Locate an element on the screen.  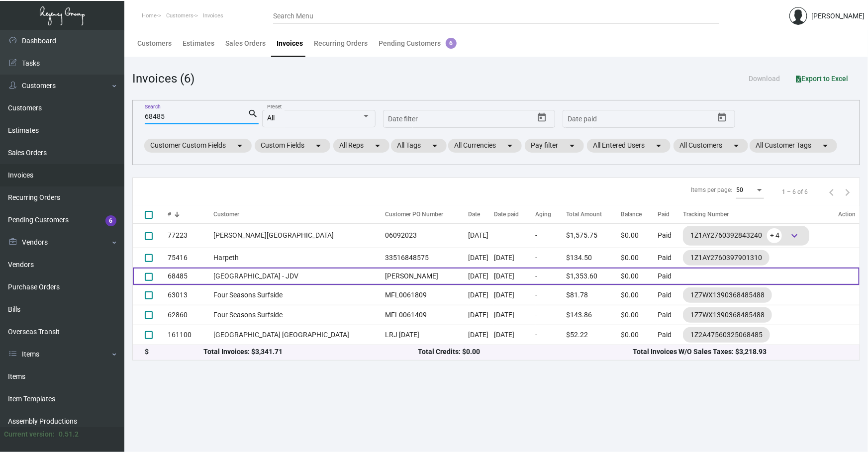
div: Sales Orders is located at coordinates (245, 43).